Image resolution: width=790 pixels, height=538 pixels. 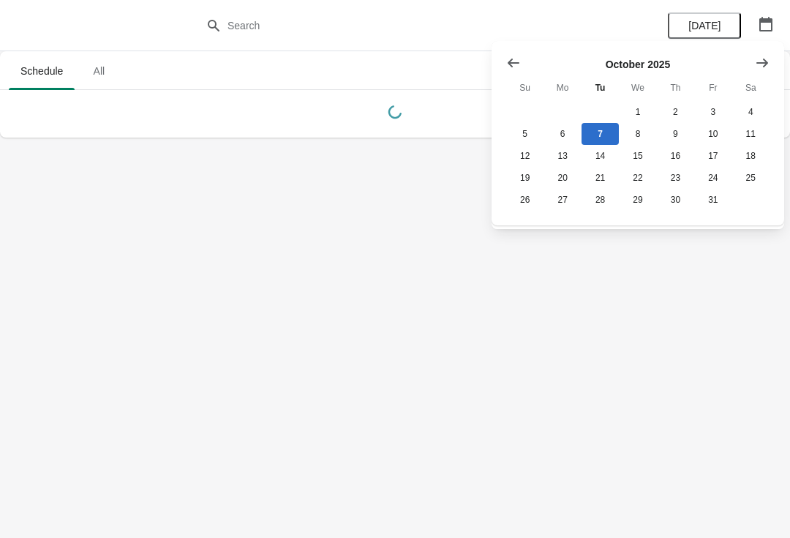 What do you see at coordinates (713, 200) in the screenshot?
I see `button: Friday October 31 2025` at bounding box center [713, 200].